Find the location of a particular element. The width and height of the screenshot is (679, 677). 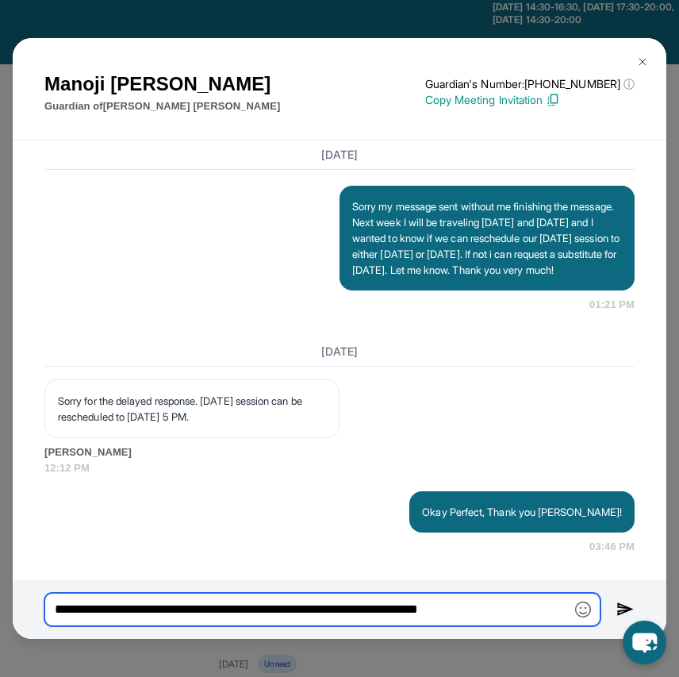

span: 12:12 PM is located at coordinates (340, 468).